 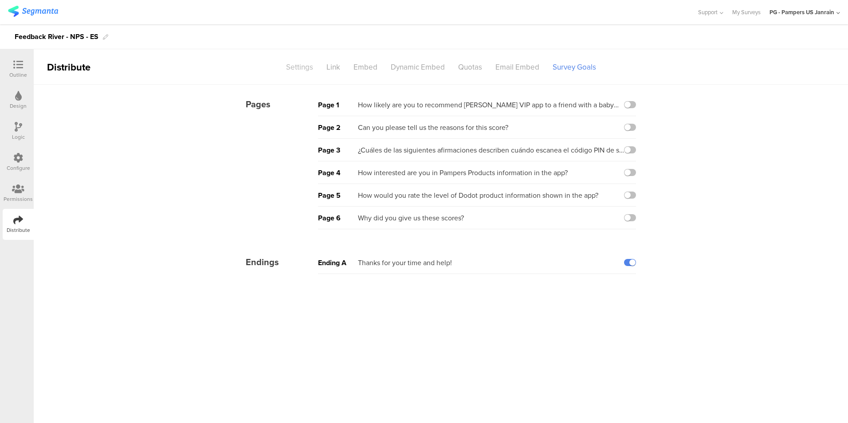 I want to click on div: Endings, so click(x=282, y=262).